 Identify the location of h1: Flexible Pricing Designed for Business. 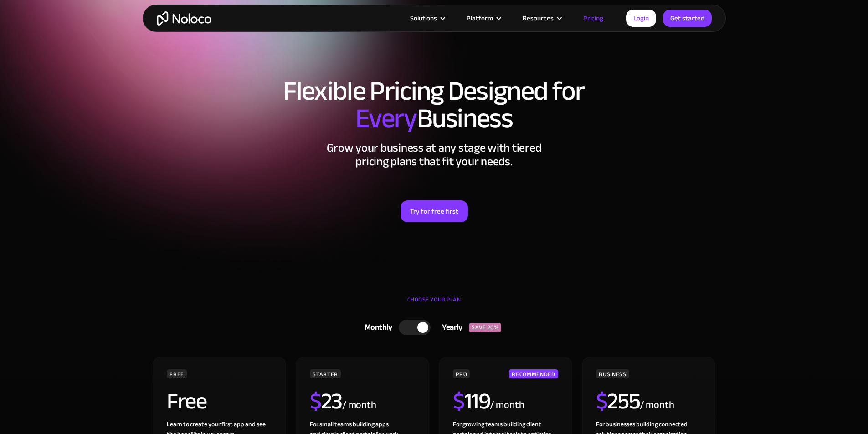
(434, 105).